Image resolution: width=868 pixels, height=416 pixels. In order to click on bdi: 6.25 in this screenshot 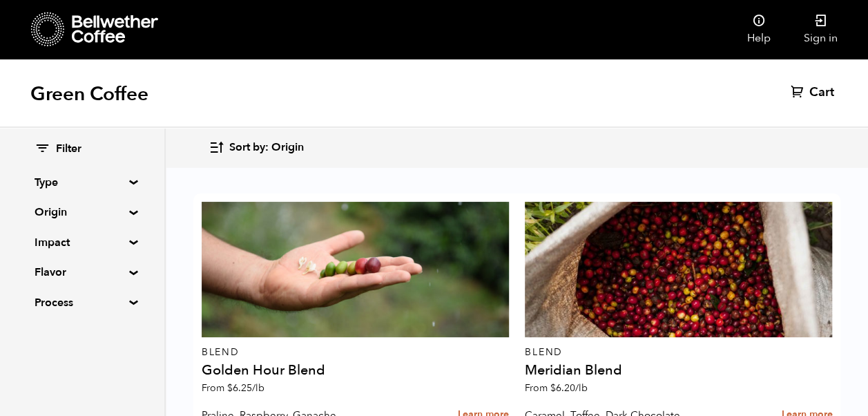, I will do `click(246, 387)`.